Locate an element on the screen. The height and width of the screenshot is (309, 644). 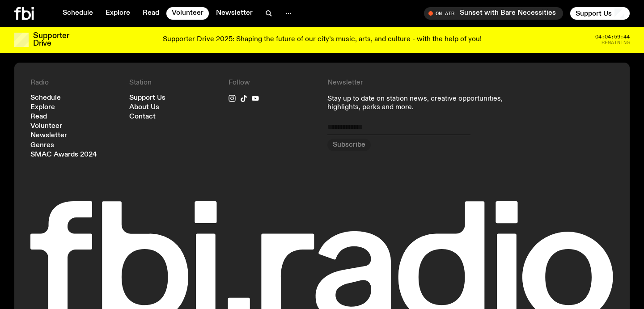
span: 04:04:59:44 is located at coordinates (612, 37).